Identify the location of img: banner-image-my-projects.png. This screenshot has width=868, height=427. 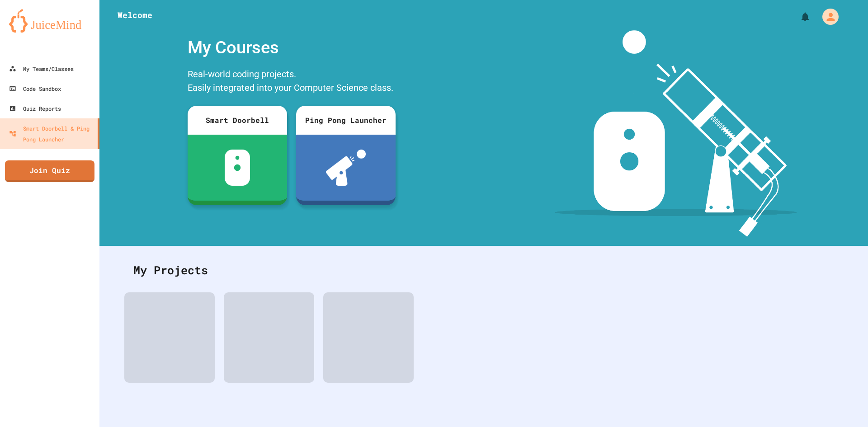
(676, 134).